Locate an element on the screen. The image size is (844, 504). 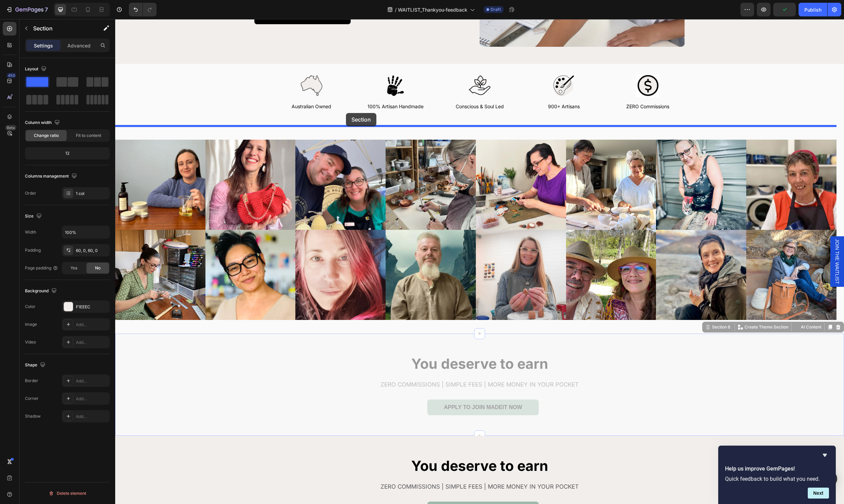
div: Size is located at coordinates (34, 216).